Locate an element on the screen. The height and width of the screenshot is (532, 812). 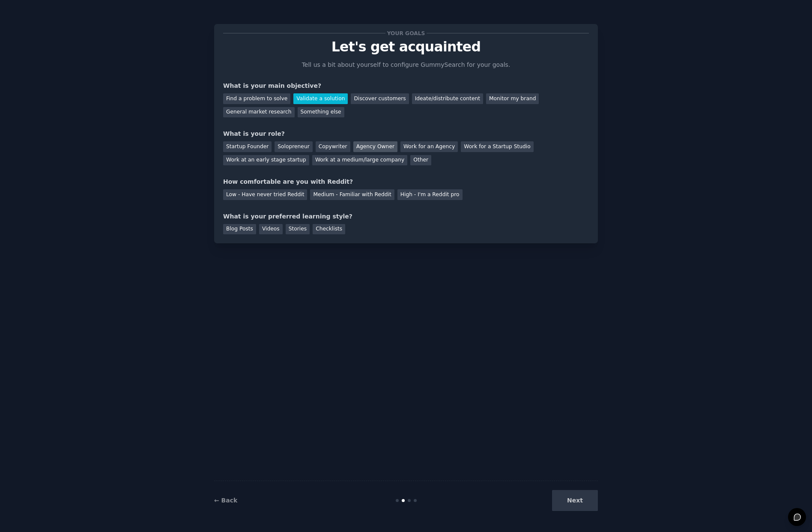
div: Ideate/distribute content is located at coordinates (448, 99).